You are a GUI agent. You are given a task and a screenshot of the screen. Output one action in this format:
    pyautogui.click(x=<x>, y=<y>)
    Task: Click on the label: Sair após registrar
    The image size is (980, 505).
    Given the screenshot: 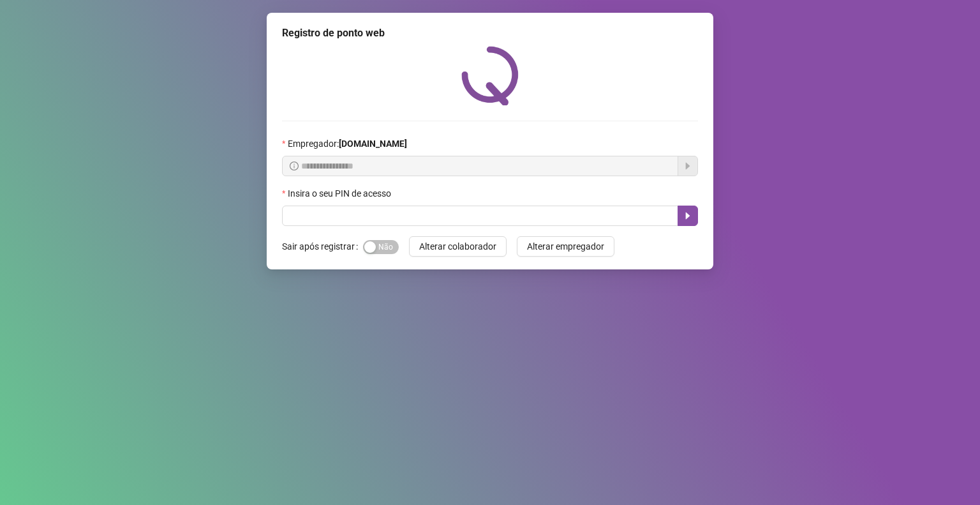 What is the action you would take?
    pyautogui.click(x=322, y=246)
    